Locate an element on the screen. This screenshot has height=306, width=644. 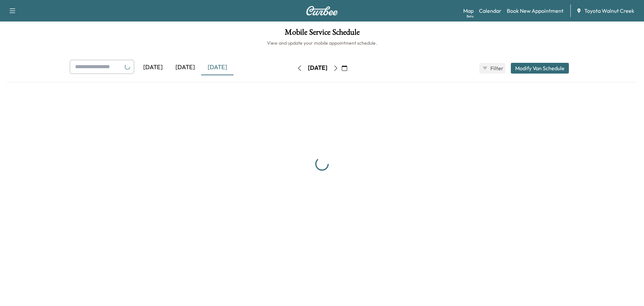
button: Filter is located at coordinates (493, 68).